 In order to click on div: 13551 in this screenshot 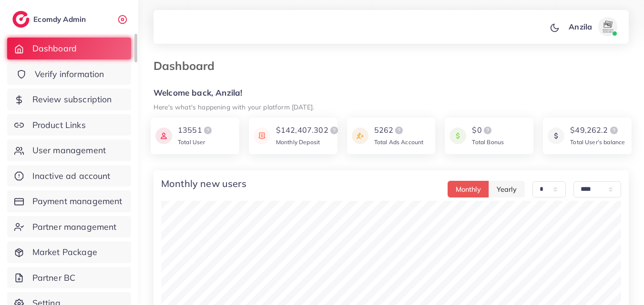, I will do `click(195, 130)`.